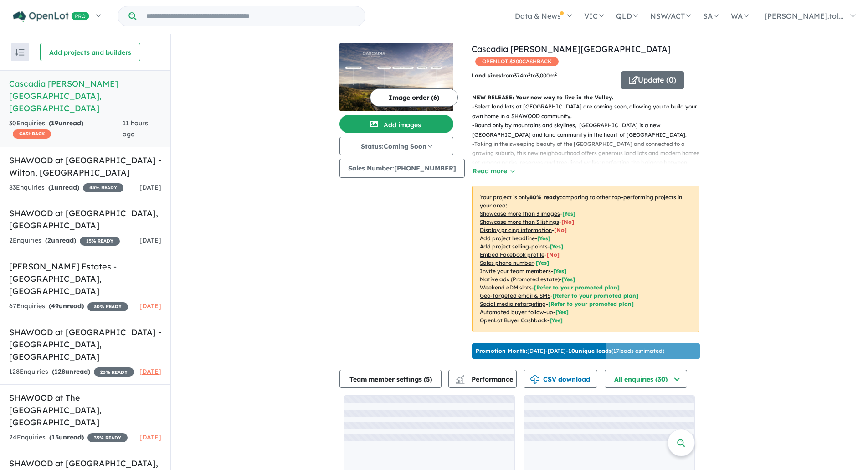  I want to click on u: Add project selling-points, so click(513, 246).